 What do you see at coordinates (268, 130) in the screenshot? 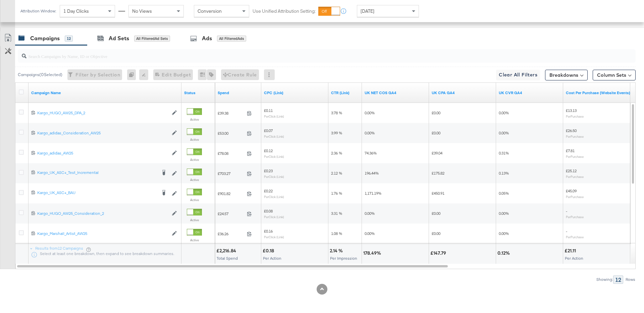
I see `span: £0.07` at bounding box center [268, 130].